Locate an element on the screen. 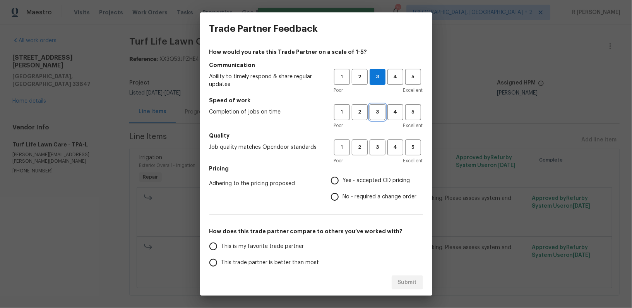  h5: Quality is located at coordinates (316, 135).